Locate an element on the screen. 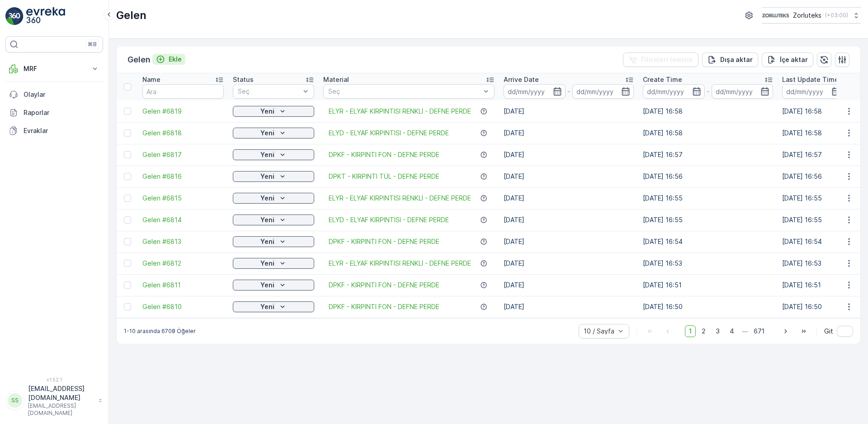 Image resolution: width=868 pixels, height=424 pixels. p: Seç is located at coordinates (269, 91).